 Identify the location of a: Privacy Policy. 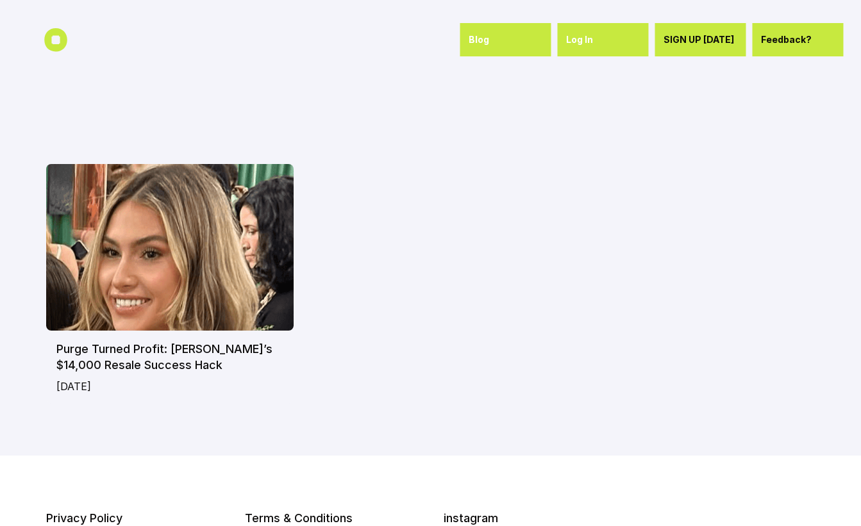
(84, 518).